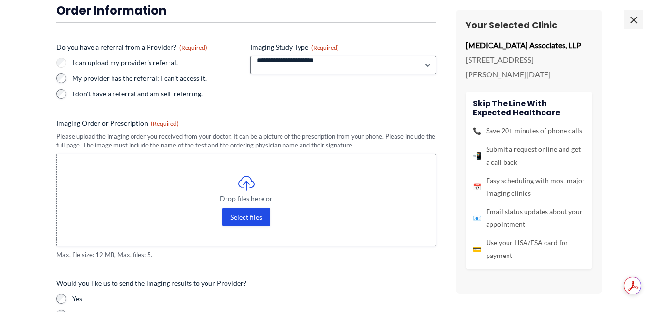 The height and width of the screenshot is (312, 658). I want to click on label: Imaging Study Type, so click(343, 47).